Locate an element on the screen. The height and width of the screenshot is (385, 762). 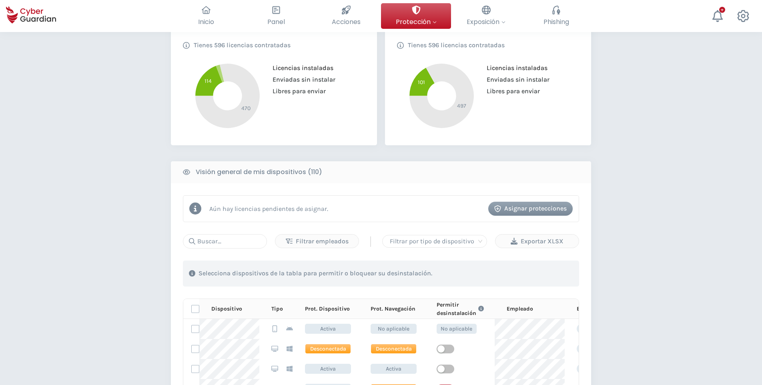
div: Filtrar empleados is located at coordinates (317, 241).